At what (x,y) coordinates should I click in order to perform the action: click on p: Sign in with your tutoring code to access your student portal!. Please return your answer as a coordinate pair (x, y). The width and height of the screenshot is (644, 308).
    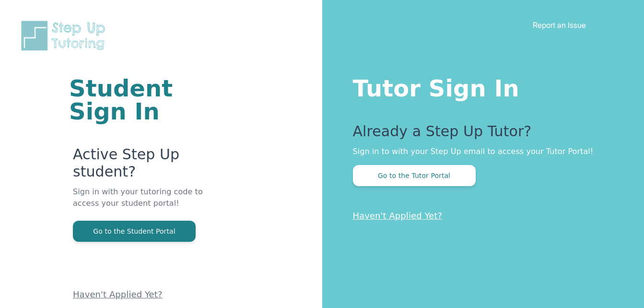
    Looking at the image, I should click on (140, 204).